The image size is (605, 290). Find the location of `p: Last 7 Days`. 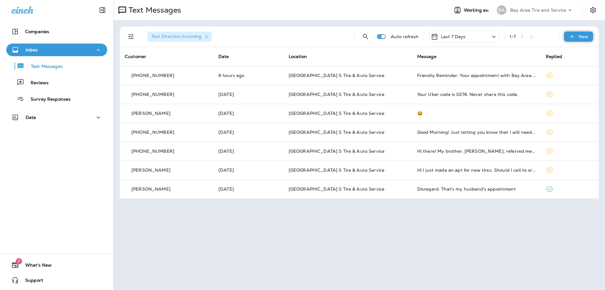

p: Last 7 Days is located at coordinates (453, 37).